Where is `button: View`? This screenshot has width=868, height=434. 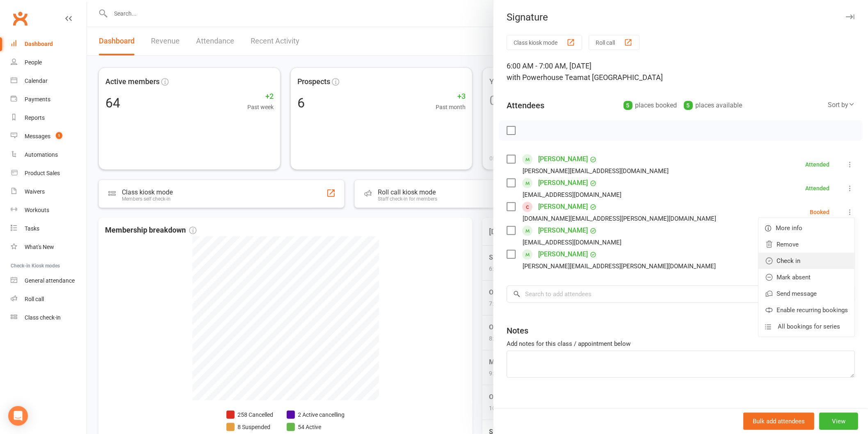 button: View is located at coordinates (839, 421).